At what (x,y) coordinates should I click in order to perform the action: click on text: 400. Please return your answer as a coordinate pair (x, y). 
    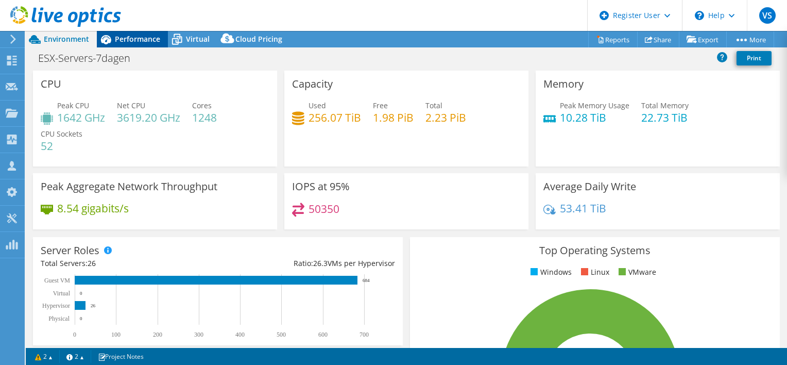
    Looking at the image, I should click on (240, 334).